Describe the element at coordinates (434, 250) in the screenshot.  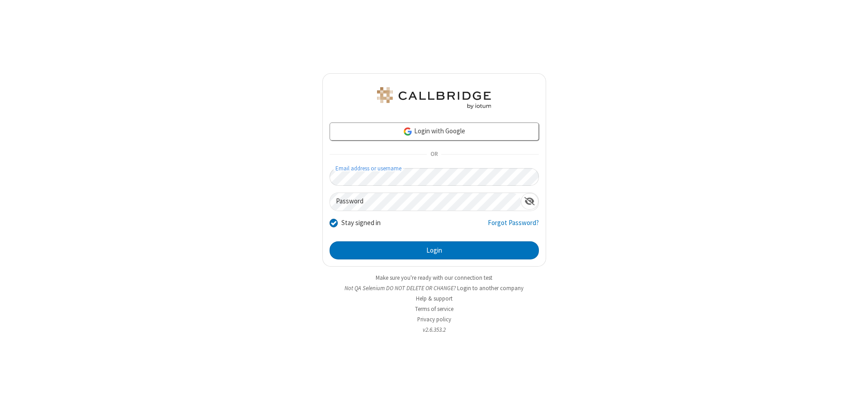
I see `button: Login` at that location.